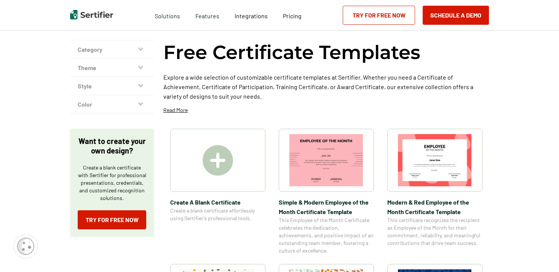  I want to click on p: Explore a wide selection of customizable certificate templates at Sertifier. Whether you need a C..., so click(326, 86).